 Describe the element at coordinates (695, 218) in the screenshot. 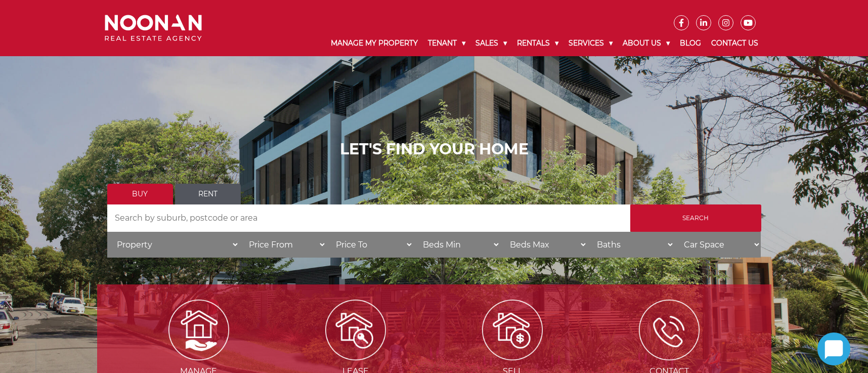

I see `input: Search` at that location.